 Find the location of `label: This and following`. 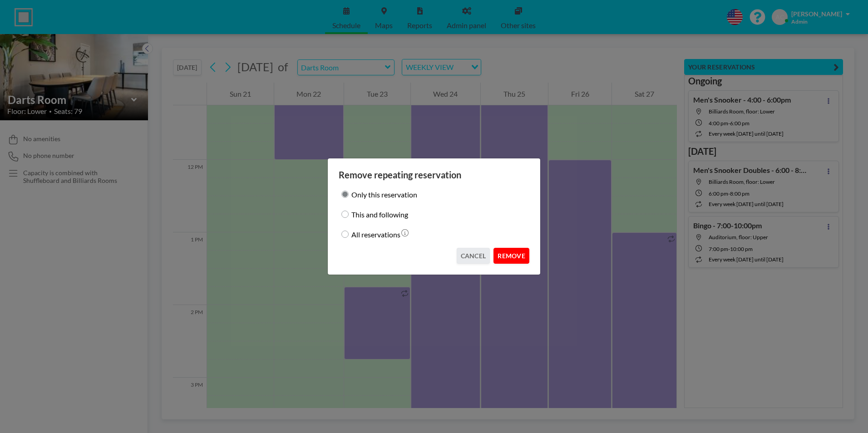

label: This and following is located at coordinates (380, 214).